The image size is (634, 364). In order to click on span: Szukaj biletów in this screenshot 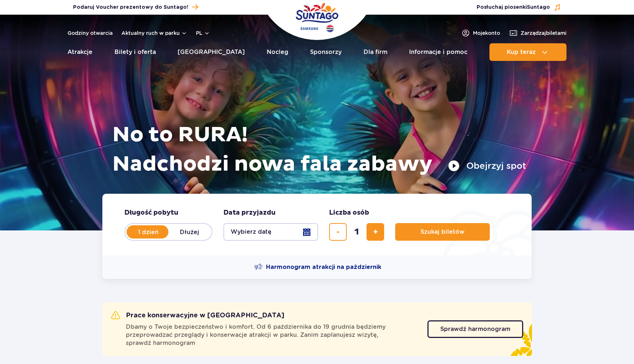, I will do `click(443, 232)`.